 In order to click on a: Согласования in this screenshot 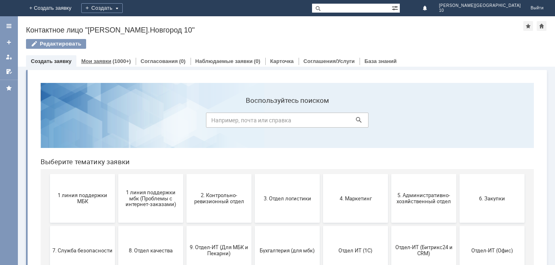, I will do `click(159, 61)`.